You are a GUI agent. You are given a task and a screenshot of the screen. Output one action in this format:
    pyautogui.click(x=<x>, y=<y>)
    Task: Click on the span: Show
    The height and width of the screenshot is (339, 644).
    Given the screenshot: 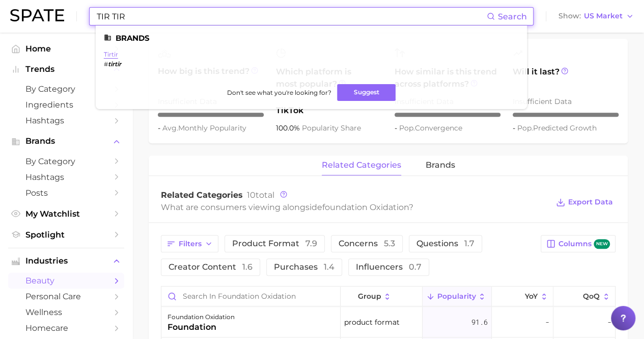 What is the action you would take?
    pyautogui.click(x=570, y=16)
    